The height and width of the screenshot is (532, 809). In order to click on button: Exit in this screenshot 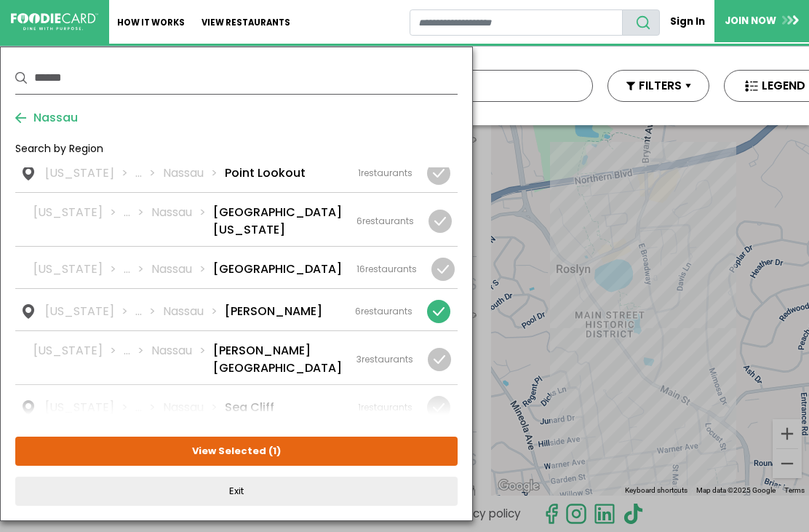, I will do `click(236, 491)`.